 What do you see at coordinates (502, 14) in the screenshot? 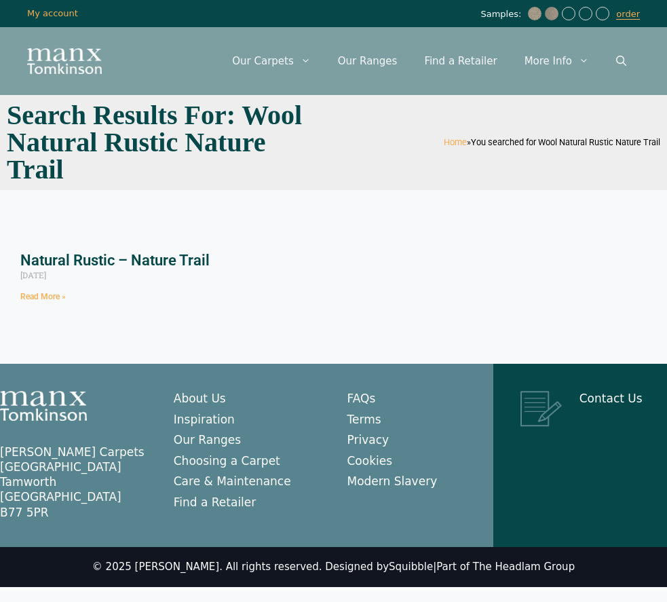
I see `span: Samples:` at bounding box center [502, 14].